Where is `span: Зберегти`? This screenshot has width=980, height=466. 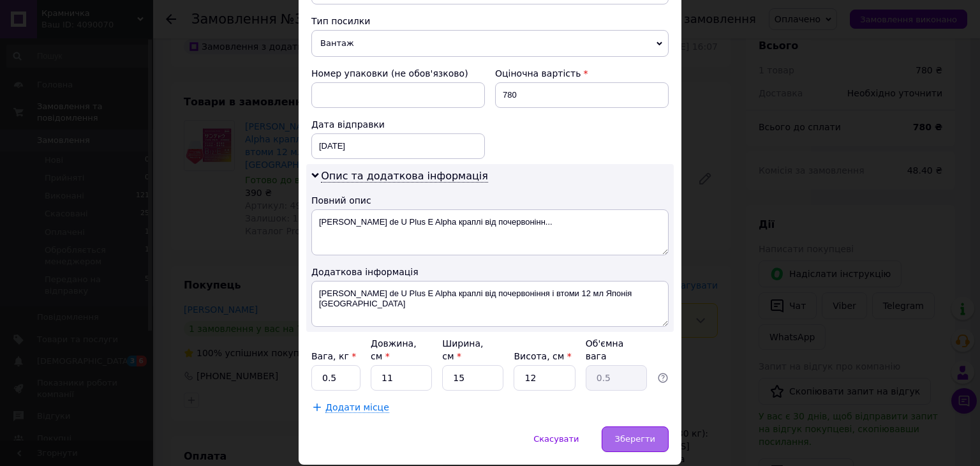 span: Зберегти is located at coordinates (635, 439).